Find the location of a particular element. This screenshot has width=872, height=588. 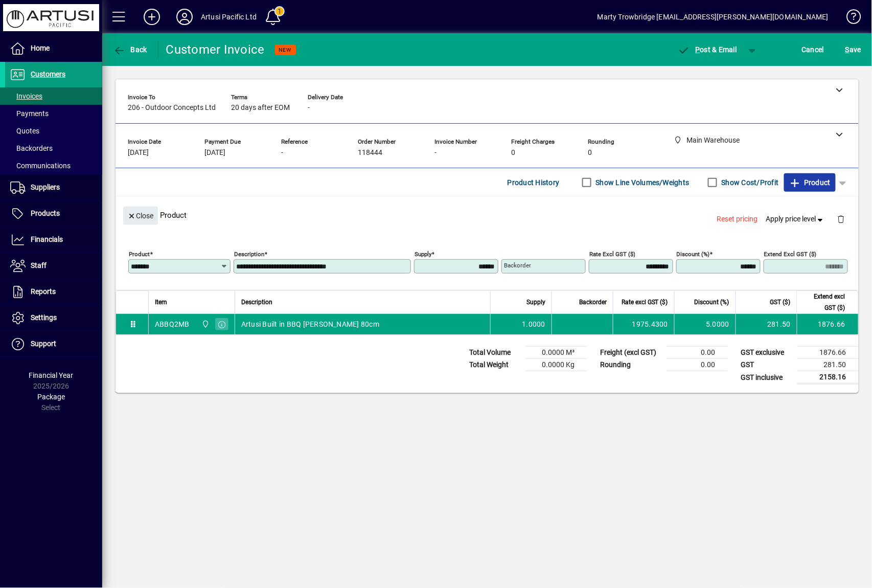

span: Quotes is located at coordinates (24, 131).